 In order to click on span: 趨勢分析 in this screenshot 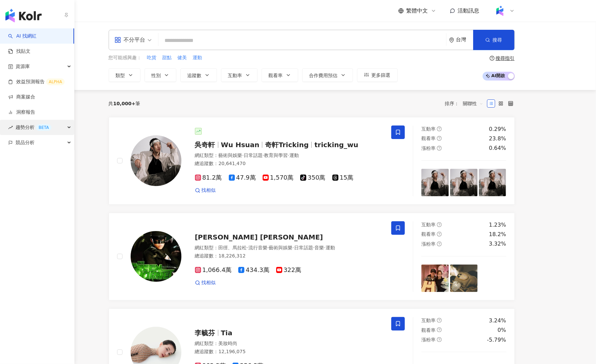, I will do `click(33, 127)`.